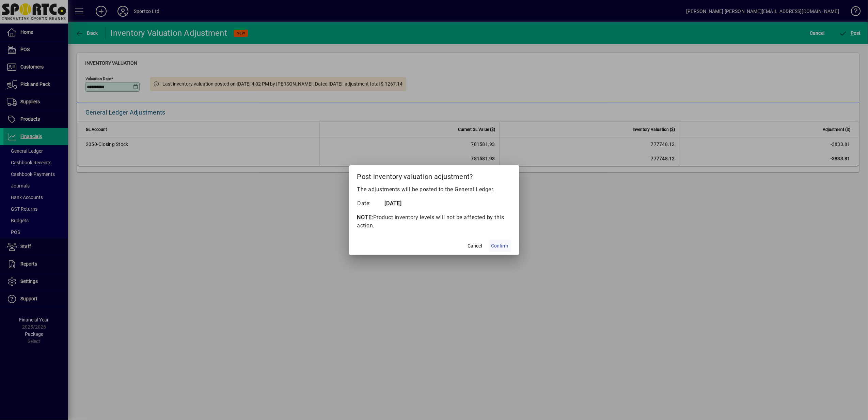 The height and width of the screenshot is (420, 868). I want to click on p: Product inventory levels will not be affected by this action., so click(434, 221).